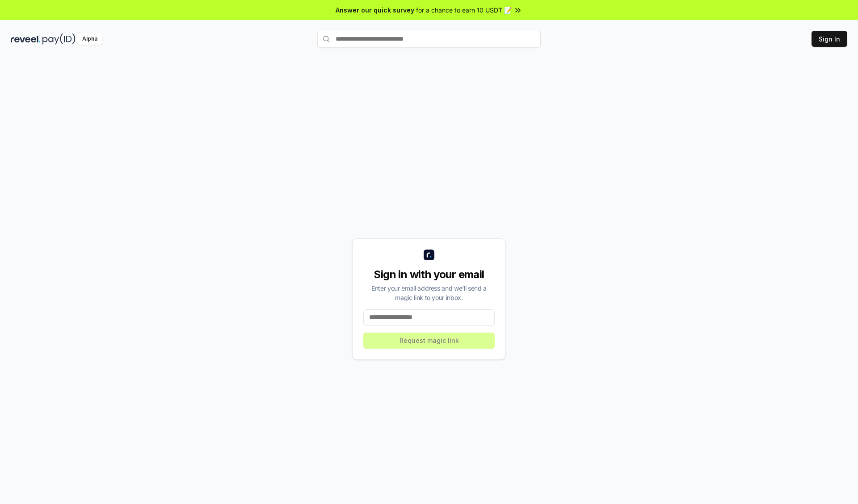  I want to click on img: reveel_dark, so click(26, 39).